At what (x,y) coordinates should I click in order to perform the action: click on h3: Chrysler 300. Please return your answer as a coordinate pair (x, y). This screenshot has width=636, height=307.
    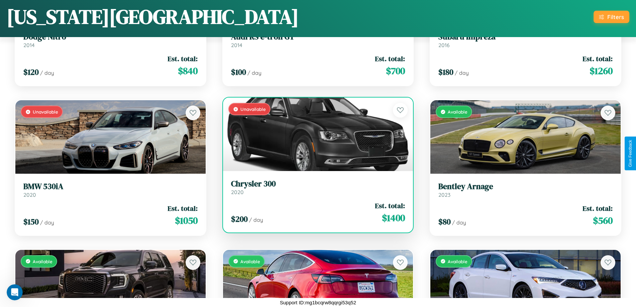
    Looking at the image, I should click on (318, 184).